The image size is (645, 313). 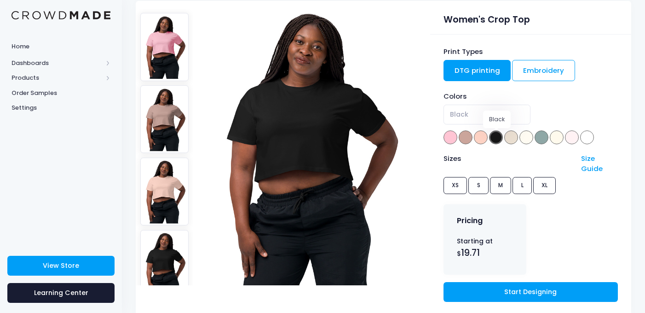 What do you see at coordinates (531, 17) in the screenshot?
I see `div: Women's Crop Top` at bounding box center [531, 17].